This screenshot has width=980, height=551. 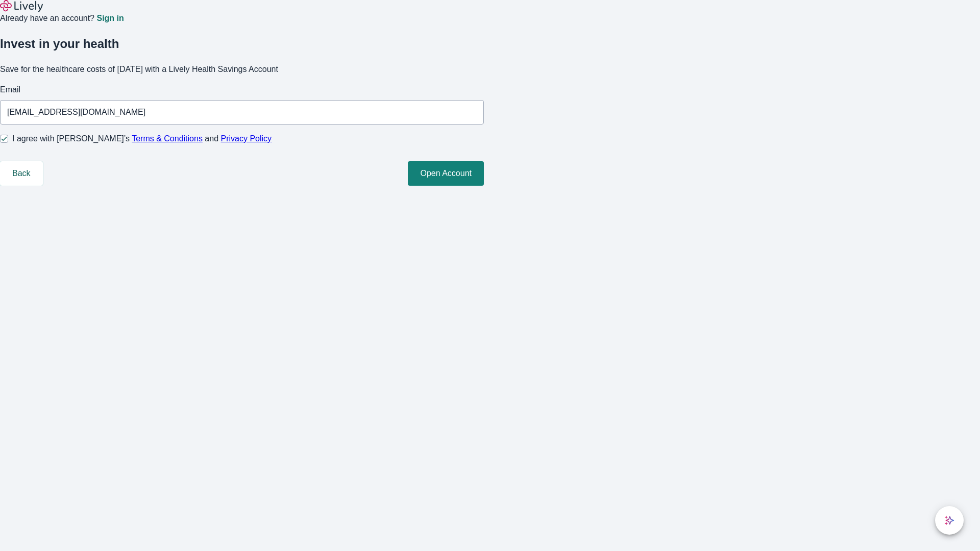 What do you see at coordinates (949, 521) in the screenshot?
I see `button: chat` at bounding box center [949, 521].